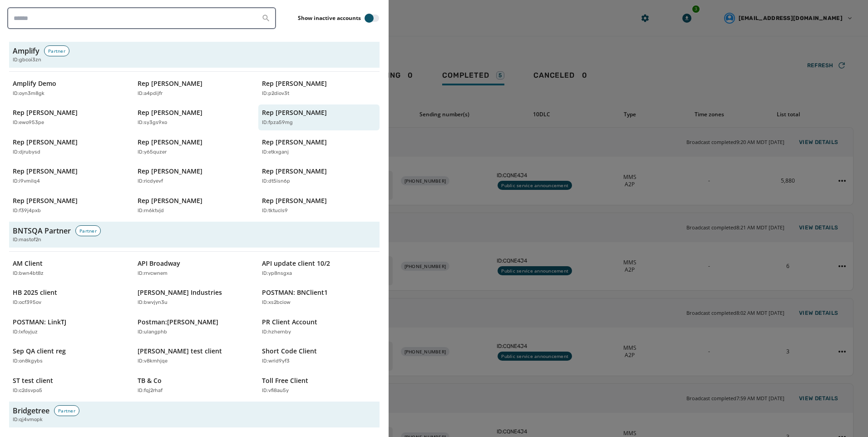 This screenshot has height=437, width=868. Describe the element at coordinates (150, 181) in the screenshot. I see `p: ID: ricdyevf` at that location.